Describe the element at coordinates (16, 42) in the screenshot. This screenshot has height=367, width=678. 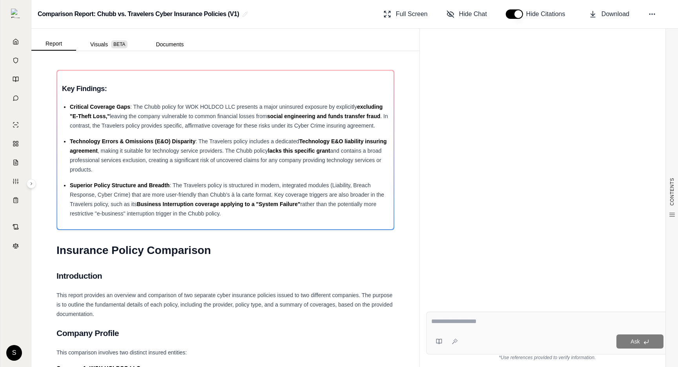
I see `a: Home` at that location.